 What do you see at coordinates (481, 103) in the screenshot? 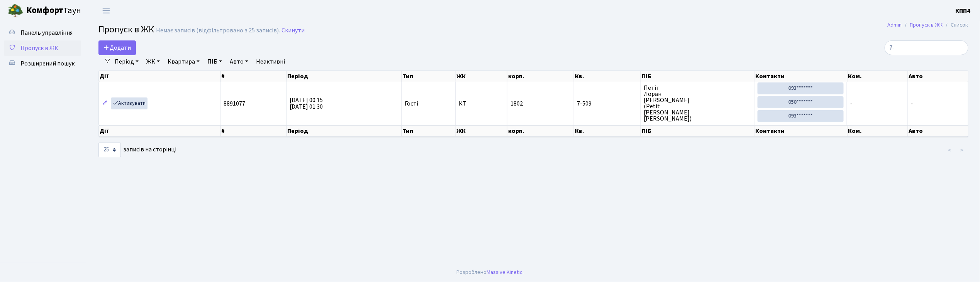
I see `span: КТ` at bounding box center [481, 103].